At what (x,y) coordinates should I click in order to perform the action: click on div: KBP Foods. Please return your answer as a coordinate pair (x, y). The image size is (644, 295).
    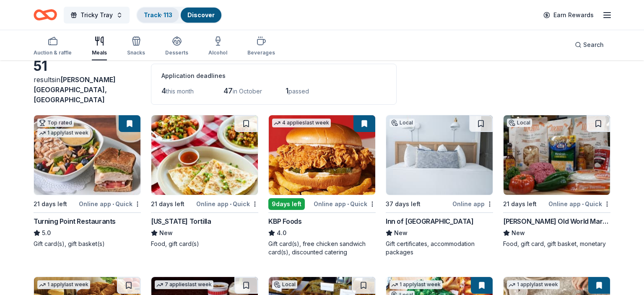
    Looking at the image, I should click on (285, 221).